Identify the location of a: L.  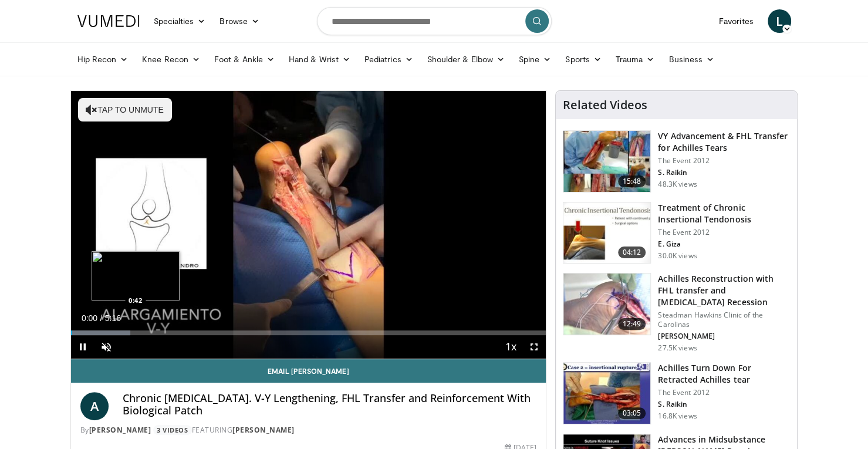
(780, 22).